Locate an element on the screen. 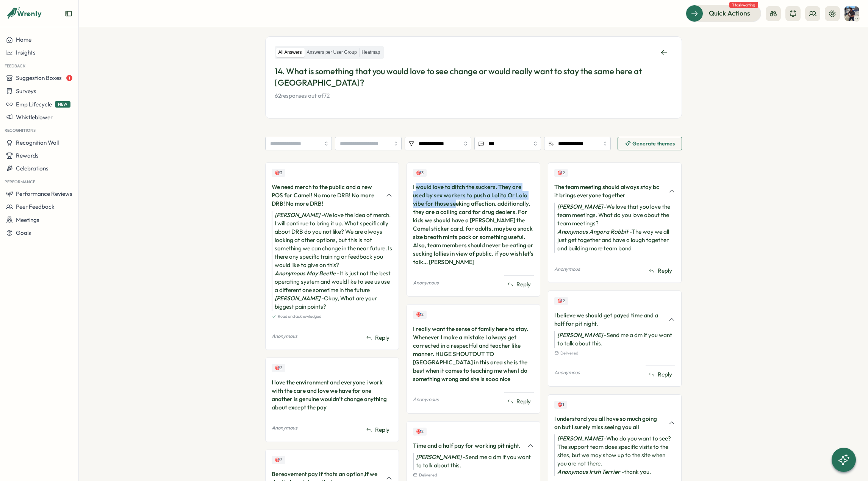 The height and width of the screenshot is (481, 868). span: Whistleblower is located at coordinates (34, 117).